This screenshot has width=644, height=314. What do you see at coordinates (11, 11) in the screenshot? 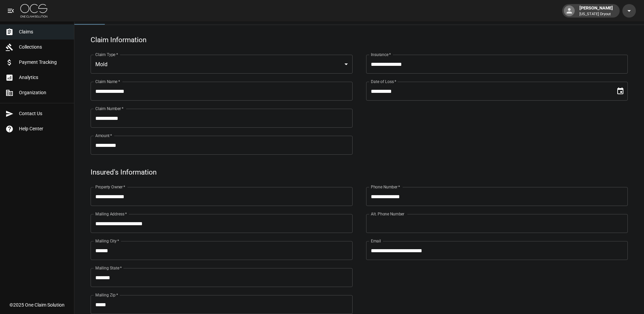
I see `button: open drawer` at bounding box center [11, 11].